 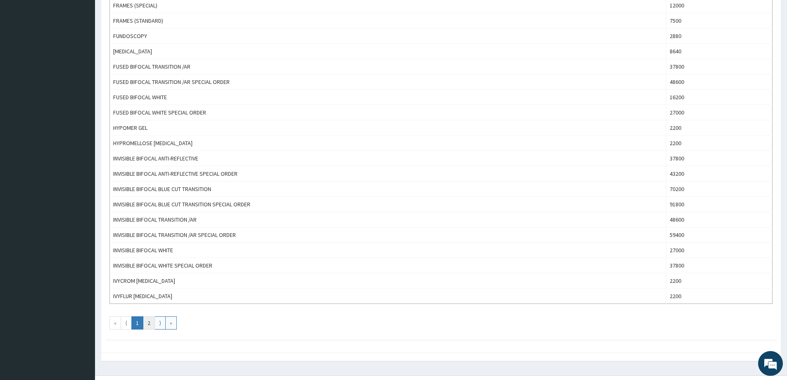 I want to click on td: INVISIBLE BIFOCAL ANTI-REFLECTIVE SPECIAL ORDER, so click(x=388, y=173).